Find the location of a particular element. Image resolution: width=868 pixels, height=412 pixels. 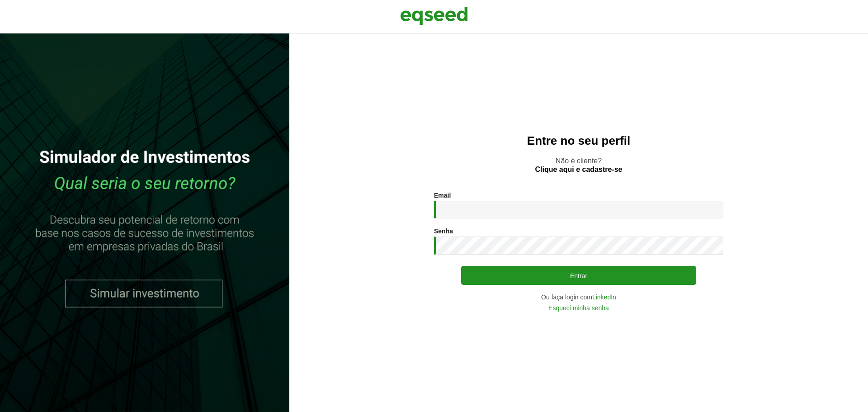

h2: Entre no seu perfil is located at coordinates (579, 141).